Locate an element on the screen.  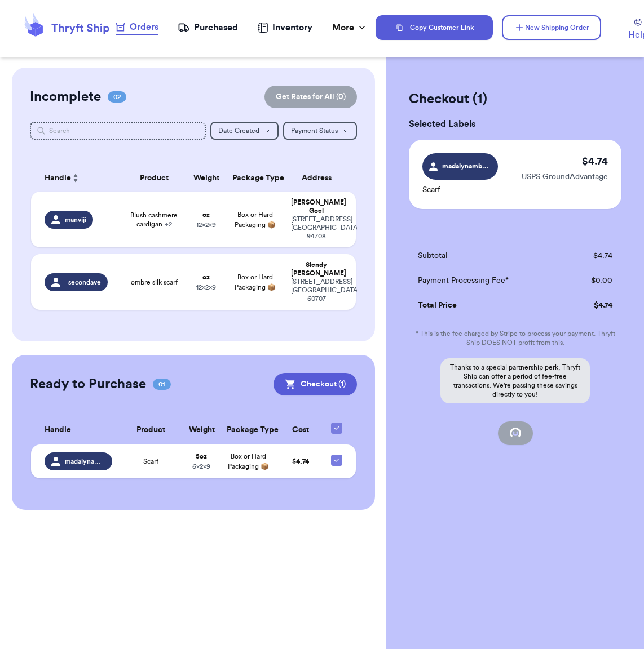
span: Scarf is located at coordinates (150, 462).